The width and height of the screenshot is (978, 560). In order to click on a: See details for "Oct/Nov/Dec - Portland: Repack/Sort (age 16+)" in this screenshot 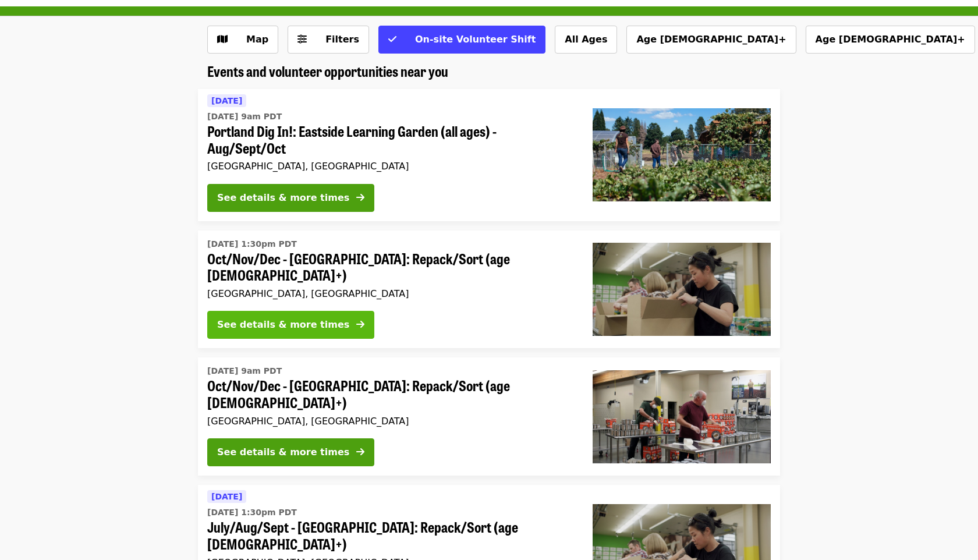, I will do `click(489, 416)`.